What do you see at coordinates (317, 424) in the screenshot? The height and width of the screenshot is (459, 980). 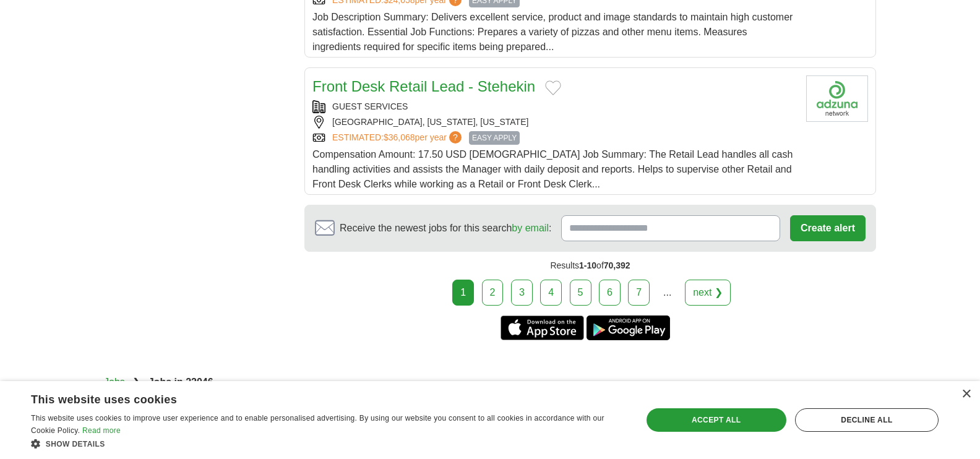 I see `span: This website uses cookies to improve user experience and to enable personalised advertising. By u...` at bounding box center [317, 424].